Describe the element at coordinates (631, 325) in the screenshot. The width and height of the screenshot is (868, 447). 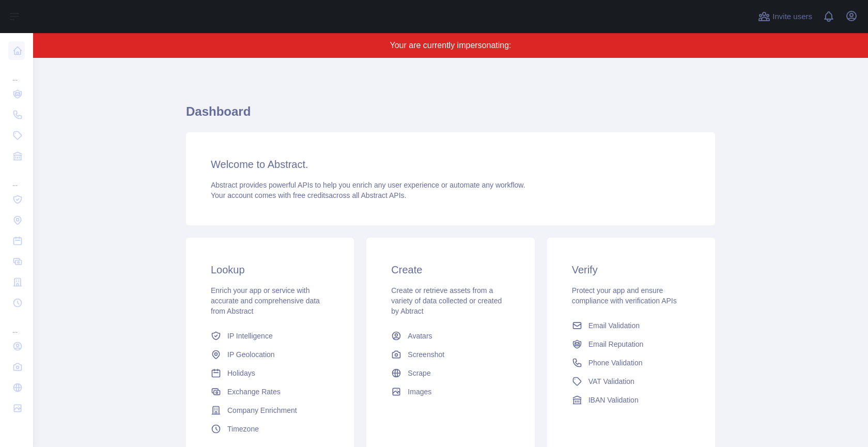
I see `a: Email Validation` at that location.